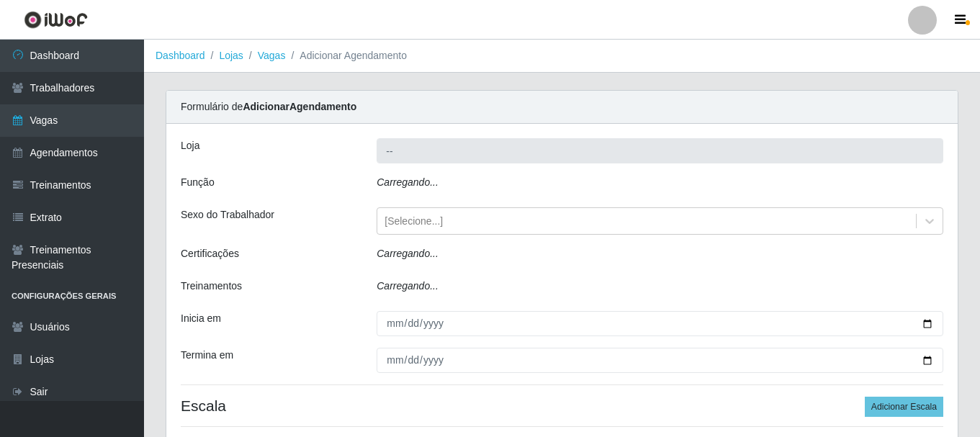 The height and width of the screenshot is (437, 980). Describe the element at coordinates (206, 355) in the screenshot. I see `label: Termina em` at that location.